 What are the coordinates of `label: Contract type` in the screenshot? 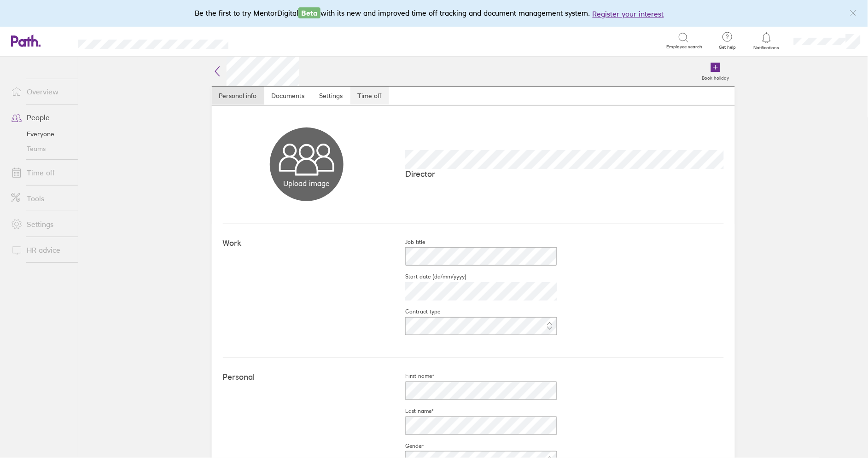 It's located at (416, 311).